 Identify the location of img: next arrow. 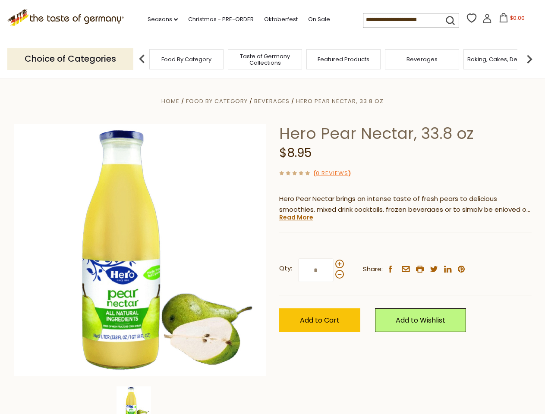
(529, 59).